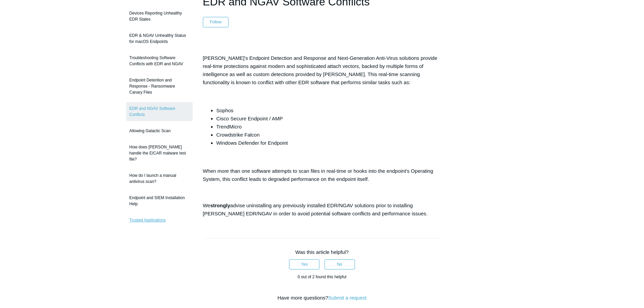 The image size is (644, 308). I want to click on div: Have more questions?, so click(322, 298).